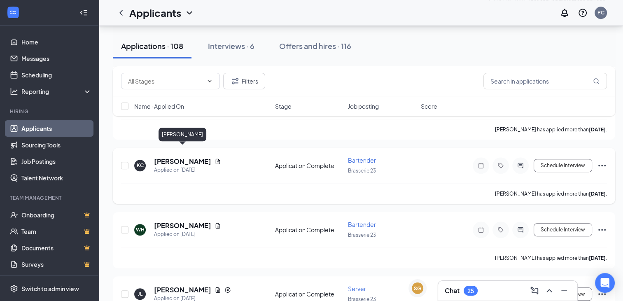 Image resolution: width=623 pixels, height=301 pixels. What do you see at coordinates (56, 145) in the screenshot?
I see `a: Sourcing Tools` at bounding box center [56, 145].